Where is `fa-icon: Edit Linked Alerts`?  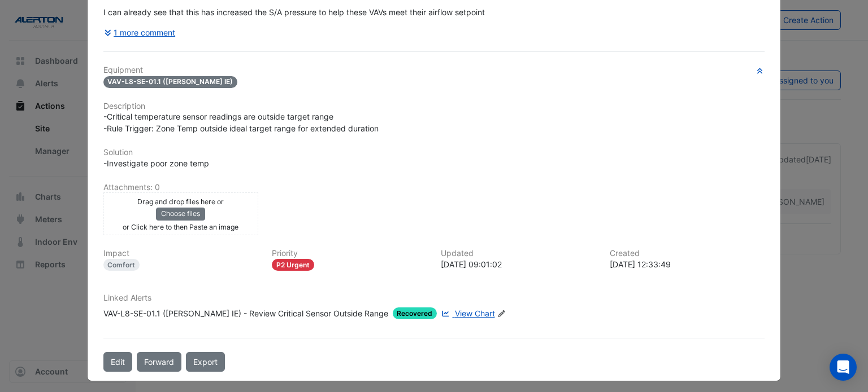 fa-icon: Edit Linked Alerts is located at coordinates (502, 314).